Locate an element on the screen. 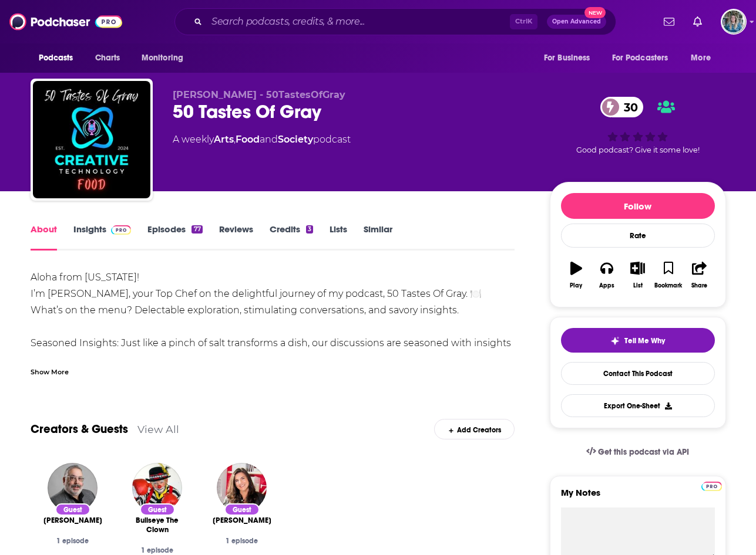 The image size is (756, 555). span: New is located at coordinates (595, 12).